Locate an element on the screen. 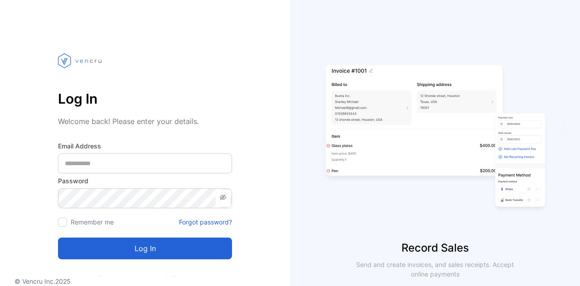 This screenshot has height=286, width=580. p: Welcome back! Please enter your details. is located at coordinates (145, 121).